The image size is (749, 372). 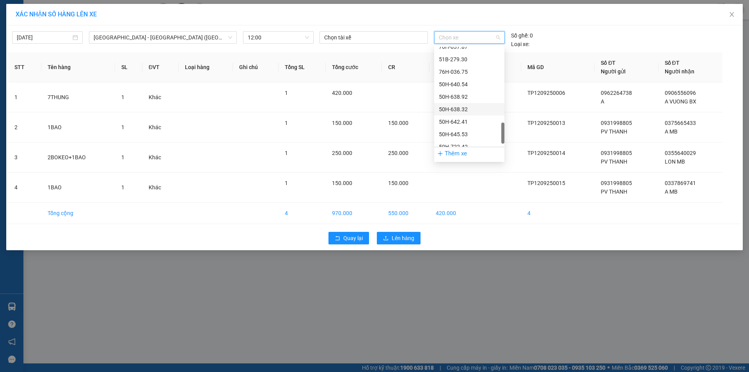 What do you see at coordinates (732, 15) in the screenshot?
I see `button: Close` at bounding box center [732, 15].